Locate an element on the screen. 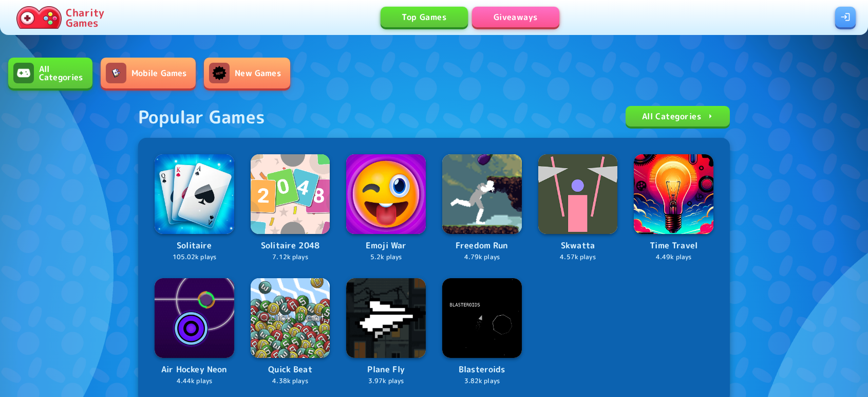 The width and height of the screenshot is (868, 397). p: Skwatta is located at coordinates (578, 246).